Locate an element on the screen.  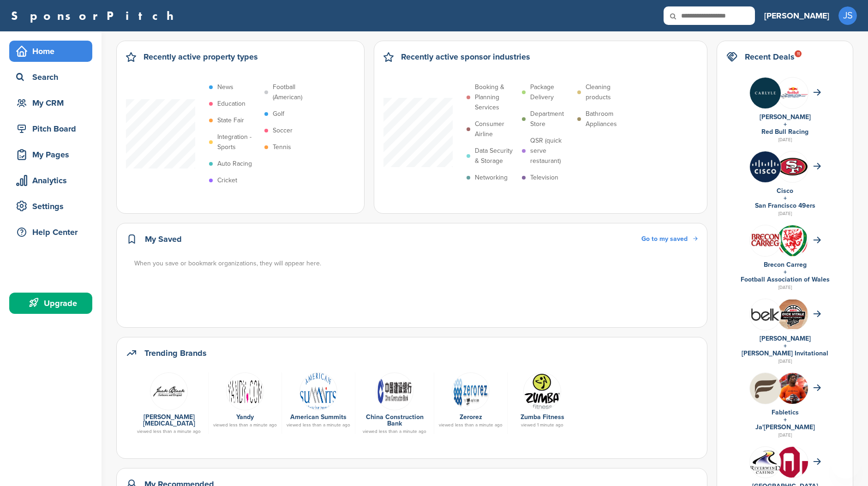
div: When you save or bookmark organizations, they will appear here. is located at coordinates (416, 264).